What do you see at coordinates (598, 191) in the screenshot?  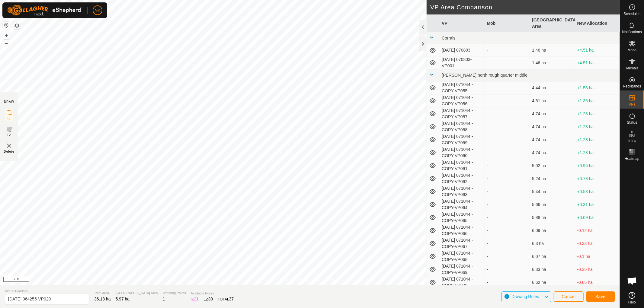 I see `td: +0.53 ha` at bounding box center [598, 191].